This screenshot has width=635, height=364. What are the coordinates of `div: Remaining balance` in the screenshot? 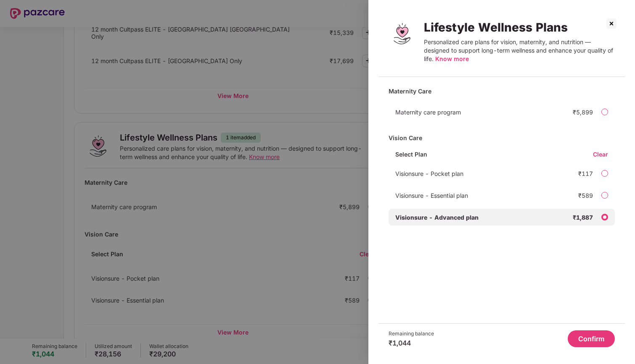 It's located at (411, 334).